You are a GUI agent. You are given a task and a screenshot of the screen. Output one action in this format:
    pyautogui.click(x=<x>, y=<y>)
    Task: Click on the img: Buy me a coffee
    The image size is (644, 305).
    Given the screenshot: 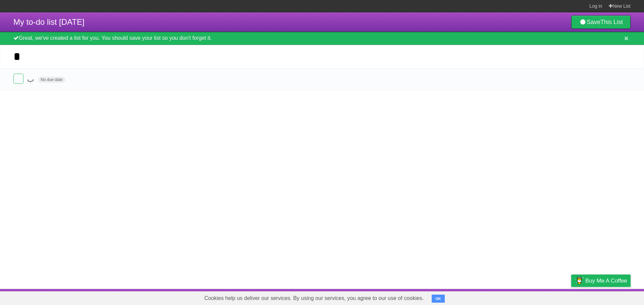 What is the action you would take?
    pyautogui.click(x=579, y=281)
    